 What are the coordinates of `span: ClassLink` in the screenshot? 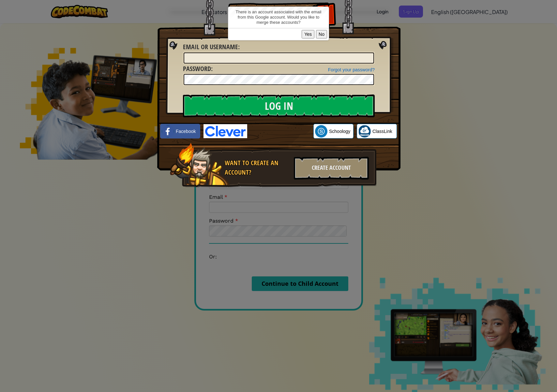 It's located at (382, 132).